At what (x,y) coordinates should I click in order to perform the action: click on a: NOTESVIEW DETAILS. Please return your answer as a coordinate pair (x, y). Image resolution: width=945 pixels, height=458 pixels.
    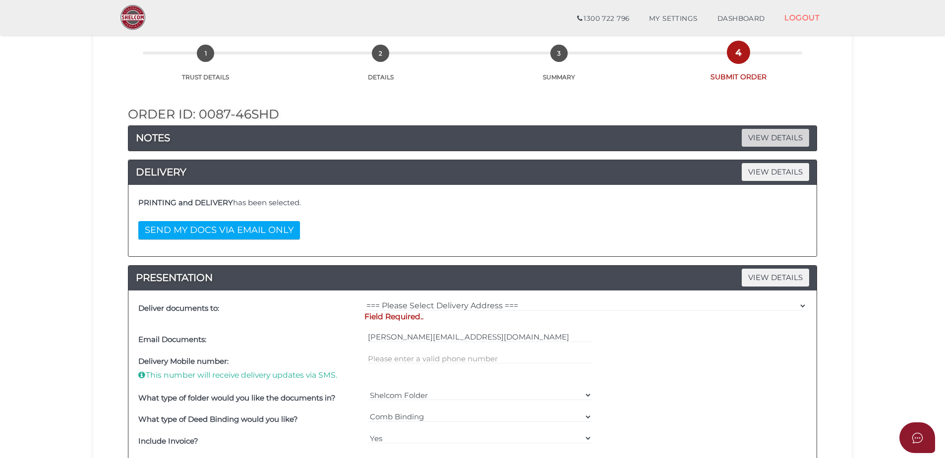
    Looking at the image, I should click on (472, 138).